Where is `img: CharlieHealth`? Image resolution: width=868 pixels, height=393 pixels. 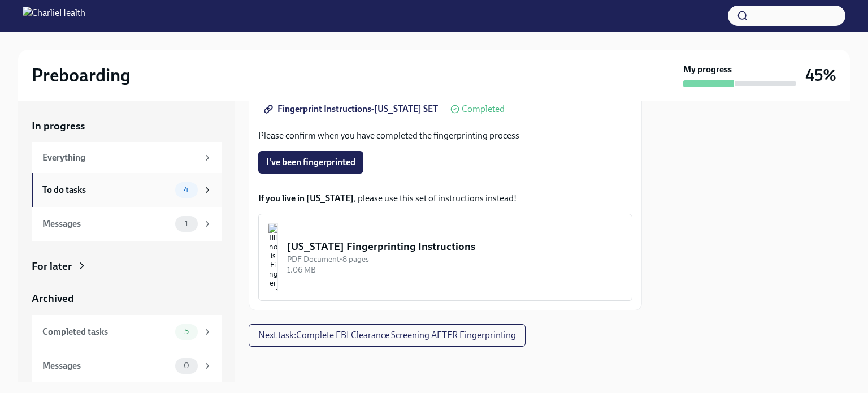 img: CharlieHealth is located at coordinates (54, 16).